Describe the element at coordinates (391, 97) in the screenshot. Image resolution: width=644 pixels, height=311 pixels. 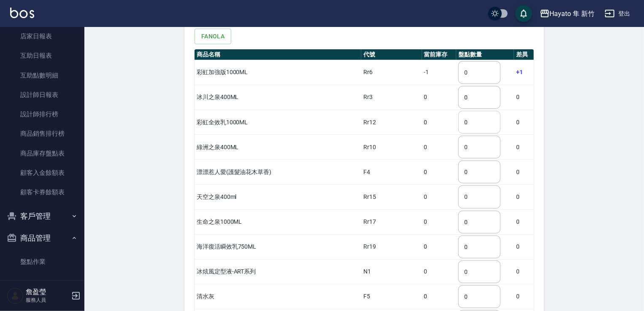
I see `td: Rr3` at that location.